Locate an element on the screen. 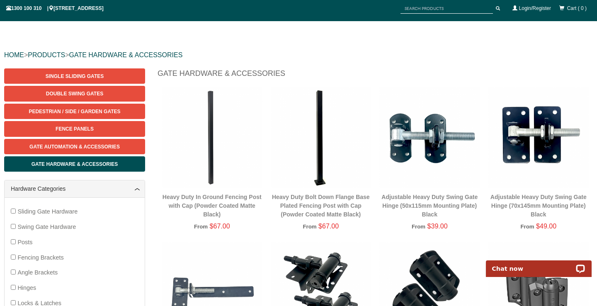  a: Heavy Duty In Ground Fencing Post with Cap (Powder Coated Matte Black) is located at coordinates (212, 206).